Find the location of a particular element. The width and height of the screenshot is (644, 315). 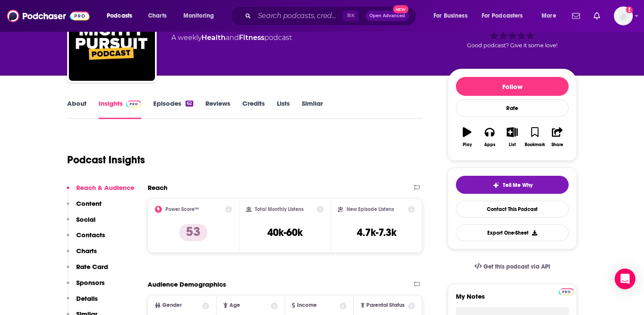

button: Social is located at coordinates (81, 223).